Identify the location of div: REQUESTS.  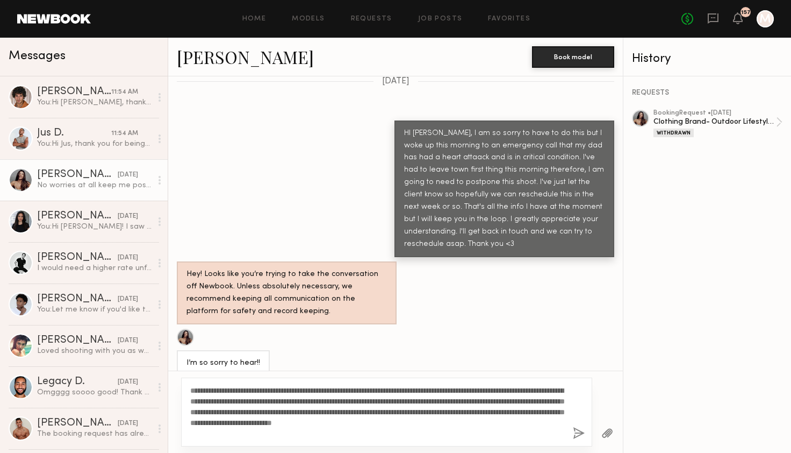
(707, 93).